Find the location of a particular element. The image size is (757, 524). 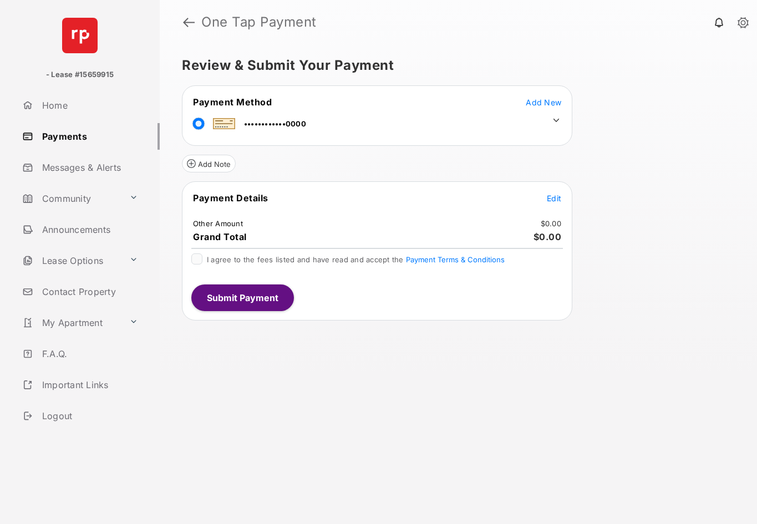

a: Announcements is located at coordinates (89, 230).